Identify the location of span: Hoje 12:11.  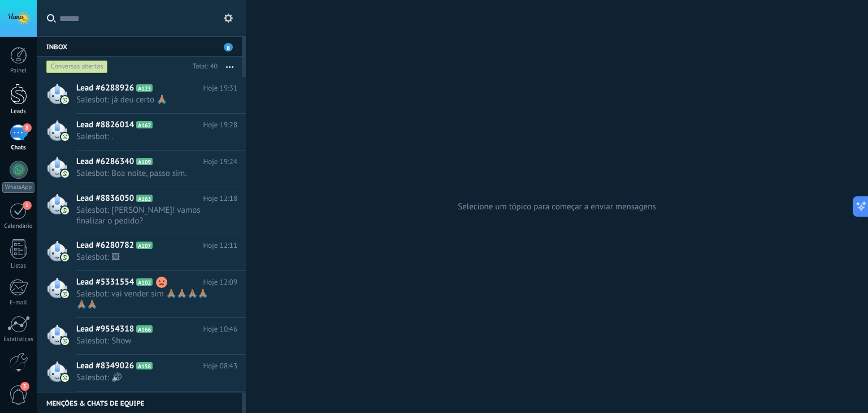
(220, 246).